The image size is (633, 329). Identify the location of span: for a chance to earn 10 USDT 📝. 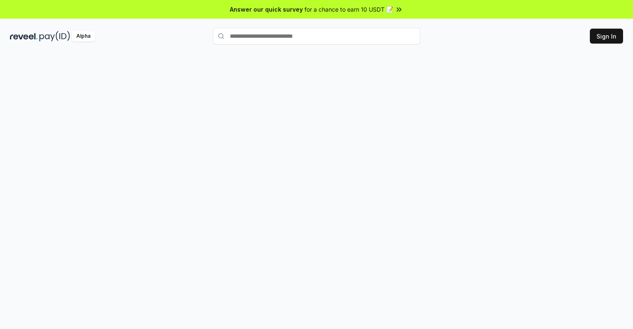
(349, 9).